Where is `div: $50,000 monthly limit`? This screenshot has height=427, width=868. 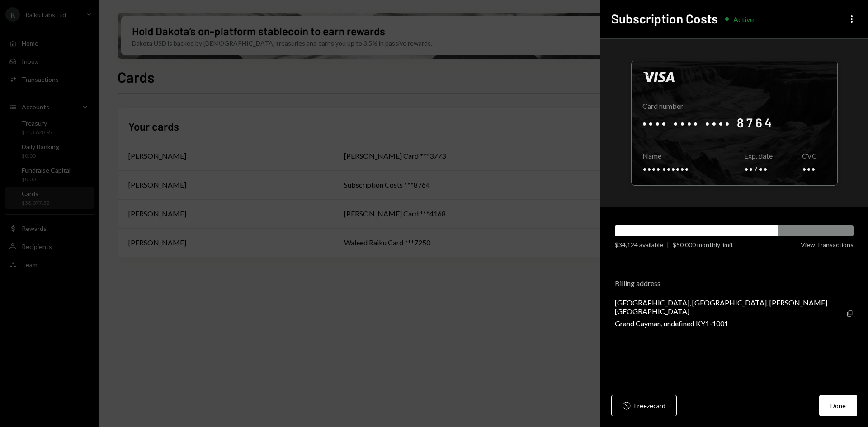 div: $50,000 monthly limit is located at coordinates (703, 244).